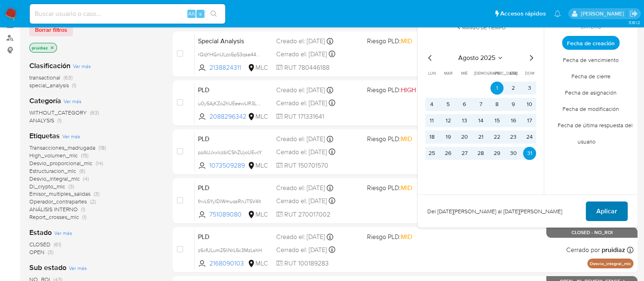 The height and width of the screenshot is (281, 644). What do you see at coordinates (603, 14) in the screenshot?
I see `p: pablo.ruidiaz@mercadolibre.com` at bounding box center [603, 14].